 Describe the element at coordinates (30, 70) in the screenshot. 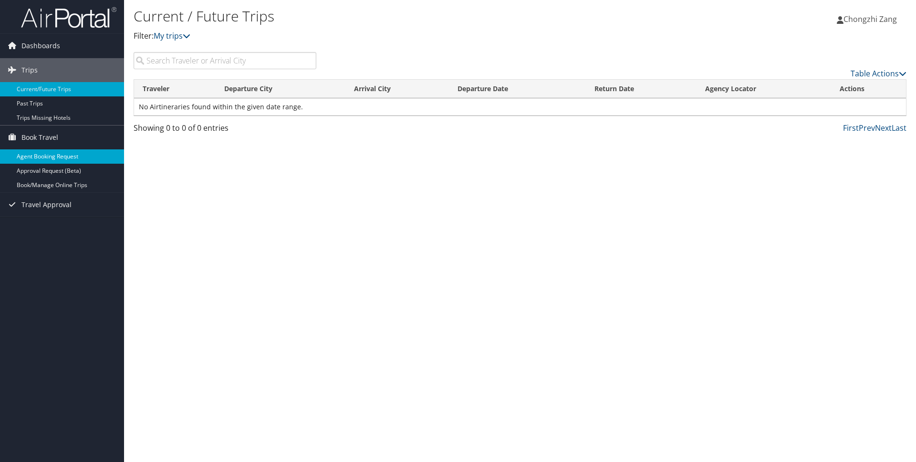

I see `span: Trips` at that location.